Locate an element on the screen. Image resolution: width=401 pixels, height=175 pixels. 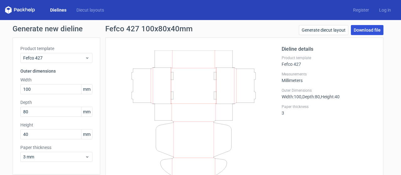
h2: Dieline details is located at coordinates (328, 49).